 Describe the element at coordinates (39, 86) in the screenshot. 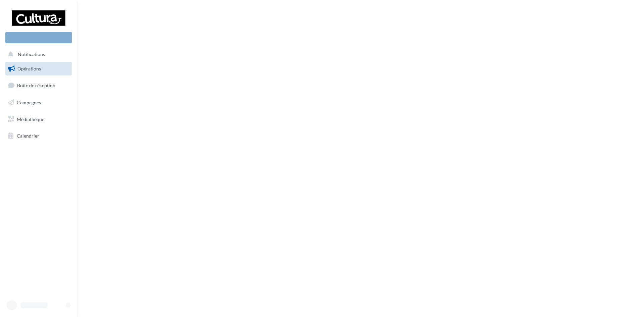

I see `a: Boîte de réception` at that location.